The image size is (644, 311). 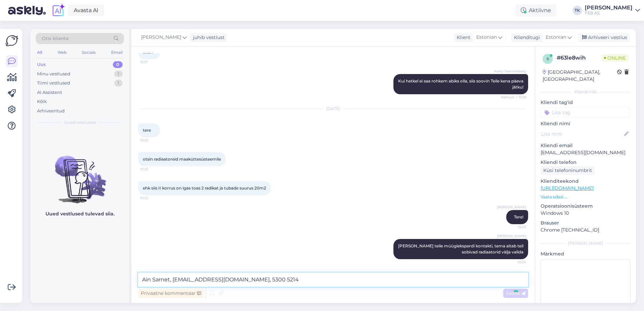 What do you see at coordinates (80, 214) in the screenshot?
I see `p: Uued vestlused tulevad siia.` at bounding box center [80, 214].